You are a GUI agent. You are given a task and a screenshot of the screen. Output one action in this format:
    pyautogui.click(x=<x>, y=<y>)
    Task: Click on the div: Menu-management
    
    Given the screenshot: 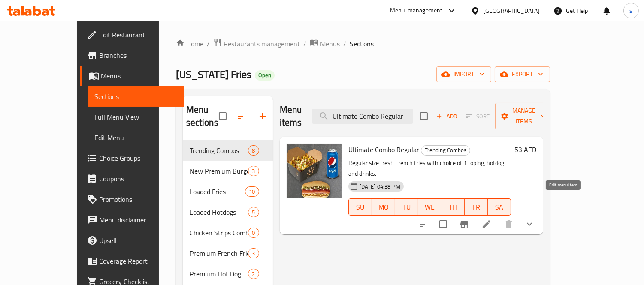 What is the action you would take?
    pyautogui.click(x=416, y=11)
    